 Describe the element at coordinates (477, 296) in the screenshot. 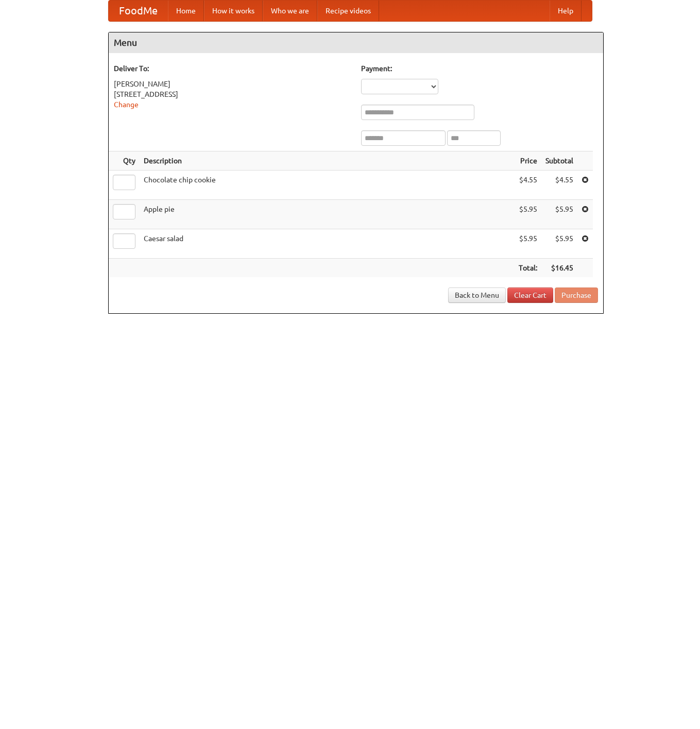

I see `a: Back to Menu` at that location.